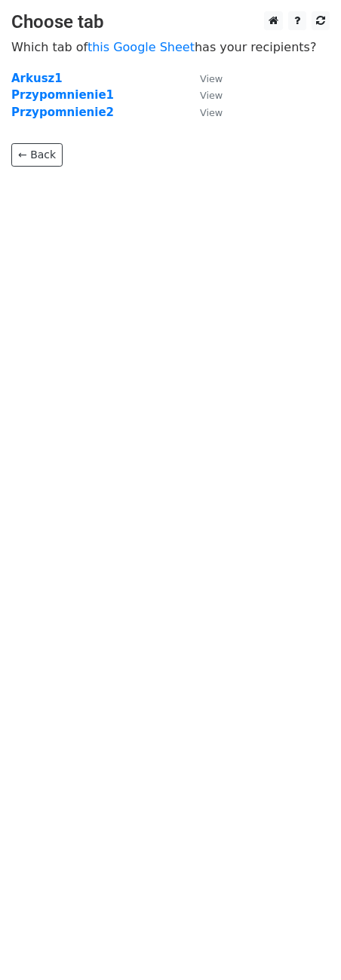 The height and width of the screenshot is (980, 341). What do you see at coordinates (37, 78) in the screenshot?
I see `a: Arkusz1` at bounding box center [37, 78].